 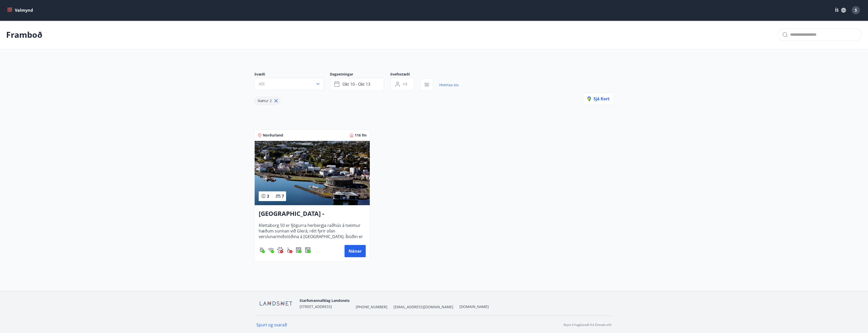 What do you see at coordinates (289, 84) in the screenshot?
I see `button: Allt` at bounding box center [289, 84].